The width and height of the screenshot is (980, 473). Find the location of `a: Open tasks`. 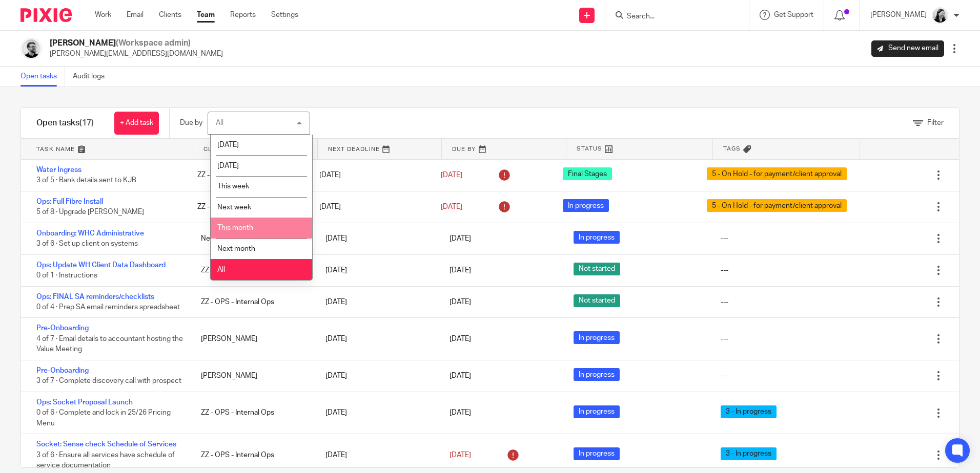

a: Open tasks is located at coordinates (42, 77).